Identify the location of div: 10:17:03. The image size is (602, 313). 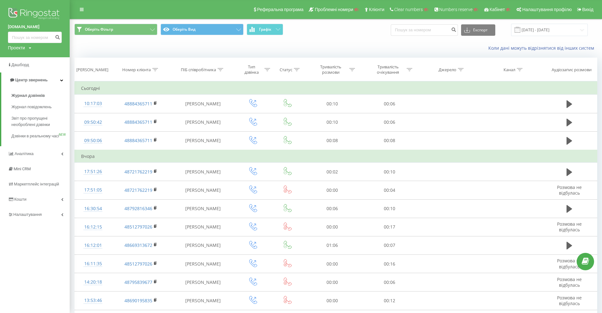
(93, 104).